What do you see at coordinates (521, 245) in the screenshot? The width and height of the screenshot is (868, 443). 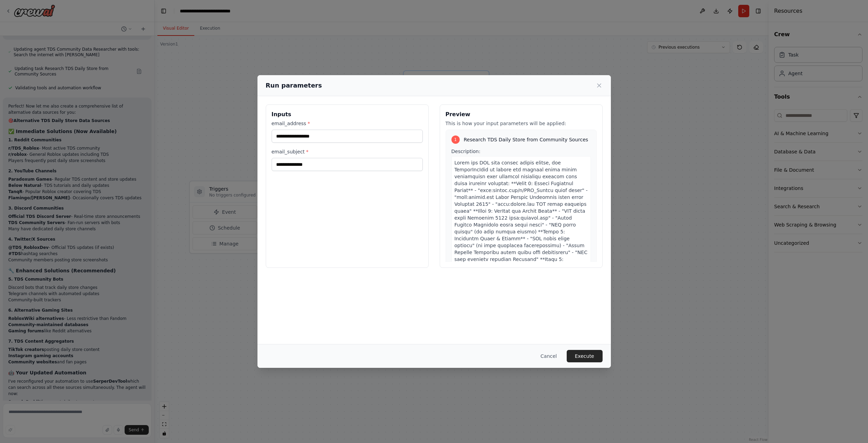 I see `span: Lorem ips DOL sita consec adipis elitse, doe TemporIncIdid ut labore etd magnaal enima minim veni...` at bounding box center [521, 245].